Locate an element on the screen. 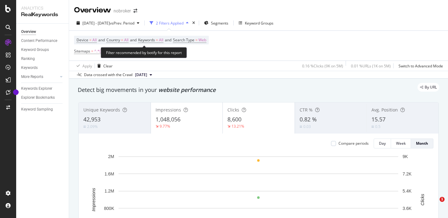  div: Tooltip anchor is located at coordinates (16, 92).